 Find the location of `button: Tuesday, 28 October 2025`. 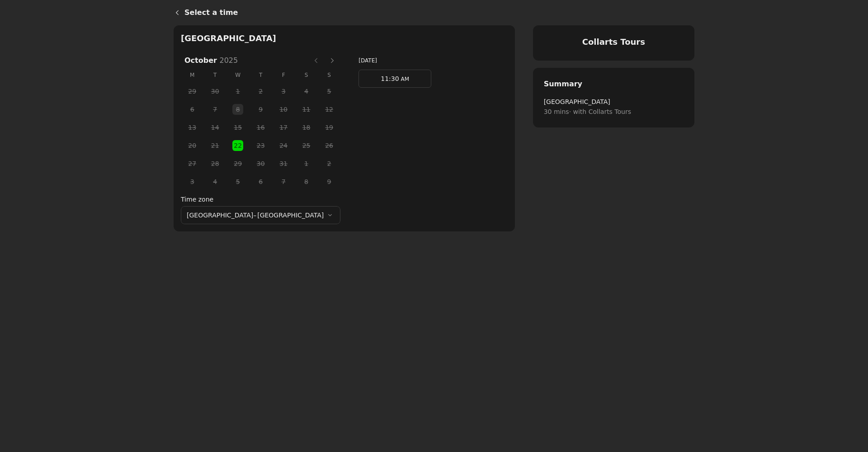

button: Tuesday, 28 October 2025 is located at coordinates (215, 164).